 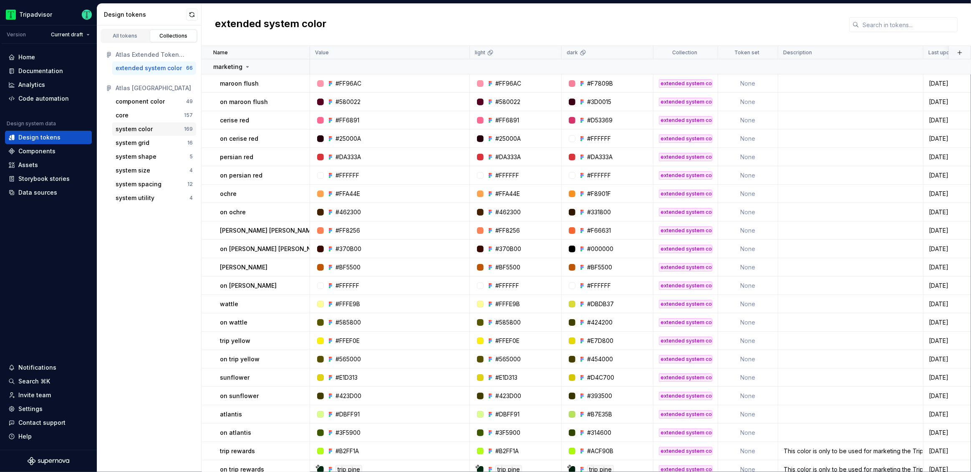 What do you see at coordinates (25, 436) in the screenshot?
I see `div: Help` at bounding box center [25, 436].